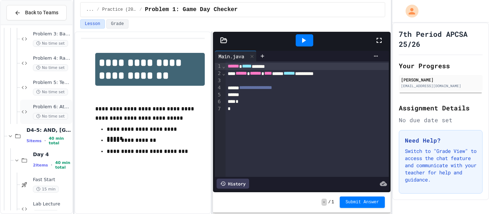 The width and height of the screenshot is (489, 214). Describe the element at coordinates (52, 58) in the screenshot. I see `span: Problem 4: Race Pace Calculator` at that location.